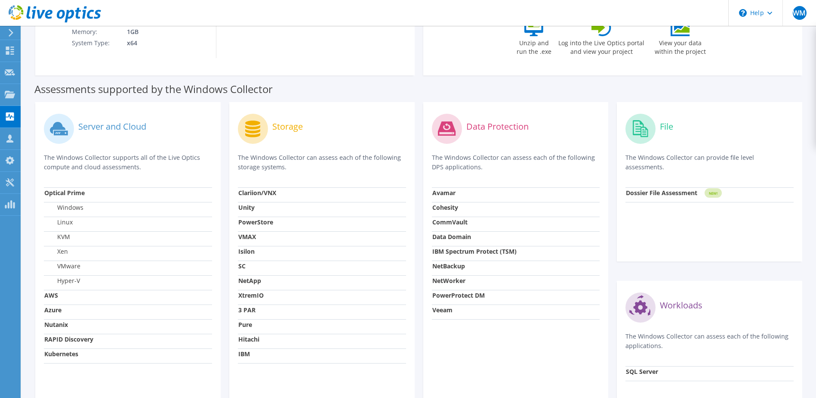  I want to click on label: Xen, so click(56, 251).